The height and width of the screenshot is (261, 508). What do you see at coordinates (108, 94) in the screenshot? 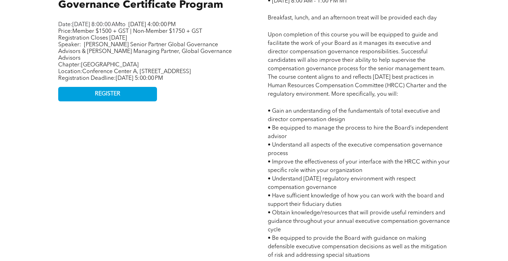
I see `span: REGISTER` at bounding box center [108, 94].